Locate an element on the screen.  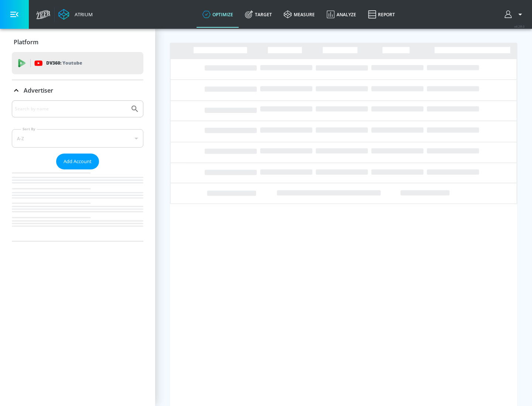
span: Add Account is located at coordinates (77, 161).